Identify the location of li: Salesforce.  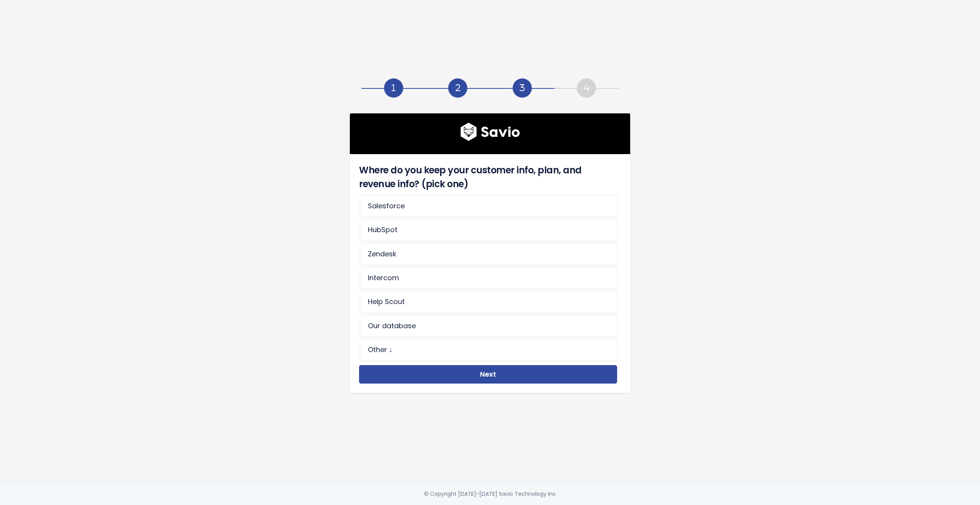
(488, 206).